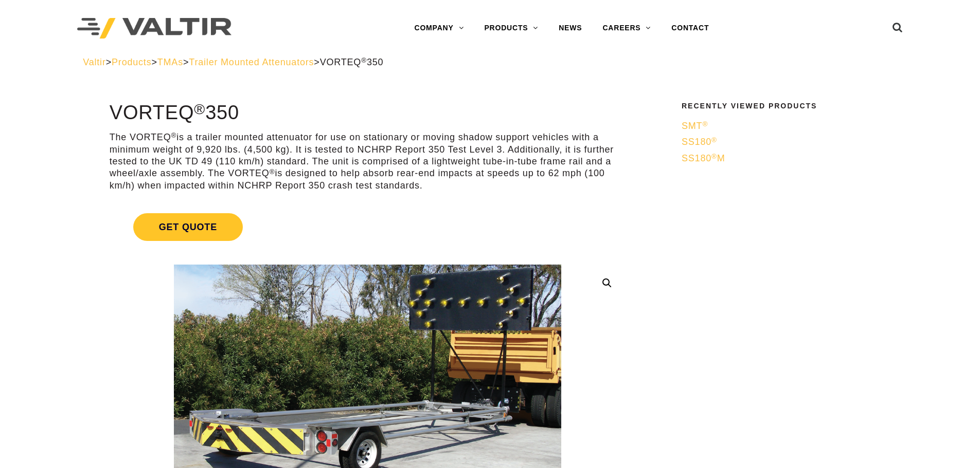  What do you see at coordinates (690, 28) in the screenshot?
I see `a: CONTACT` at bounding box center [690, 28].